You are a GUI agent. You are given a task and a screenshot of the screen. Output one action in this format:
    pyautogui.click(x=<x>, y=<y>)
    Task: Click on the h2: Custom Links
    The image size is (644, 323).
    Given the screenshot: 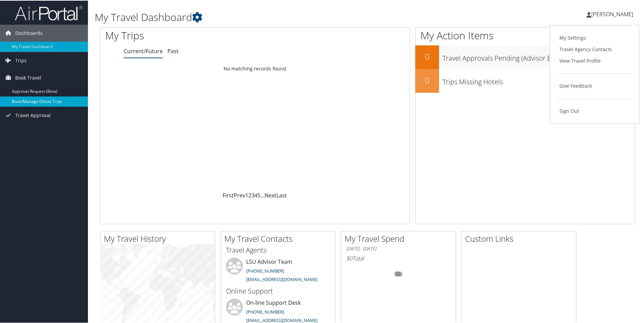 What is the action you would take?
    pyautogui.click(x=520, y=238)
    